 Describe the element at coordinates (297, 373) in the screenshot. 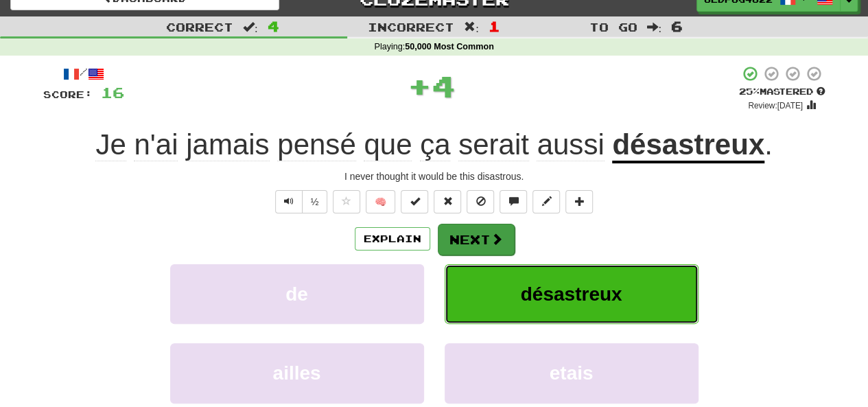

I see `button: ailles` at that location.